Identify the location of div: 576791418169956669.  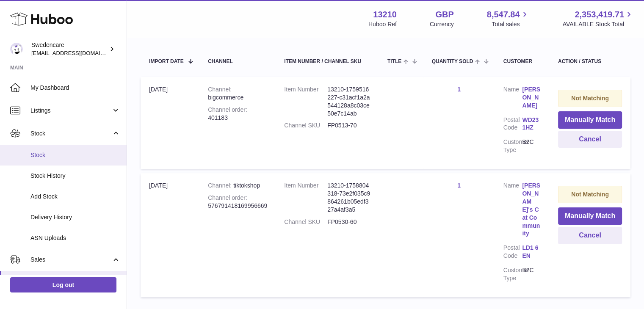
(237, 202).